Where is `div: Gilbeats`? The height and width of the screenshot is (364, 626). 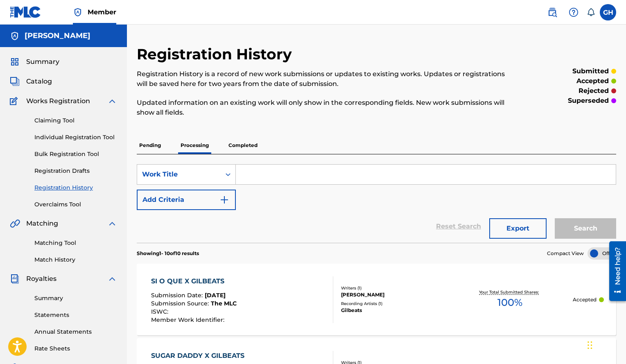 div: Gilbeats is located at coordinates (394, 310).